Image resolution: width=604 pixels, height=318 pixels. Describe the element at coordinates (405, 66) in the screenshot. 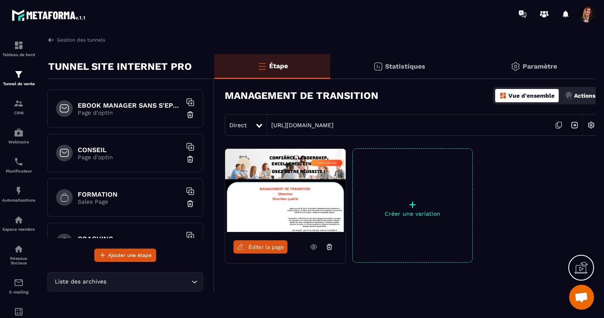

I see `p: Statistiques` at that location.